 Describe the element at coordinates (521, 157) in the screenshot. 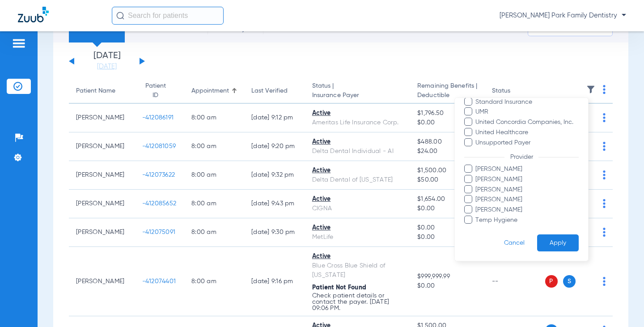

I see `span: Provider` at that location.